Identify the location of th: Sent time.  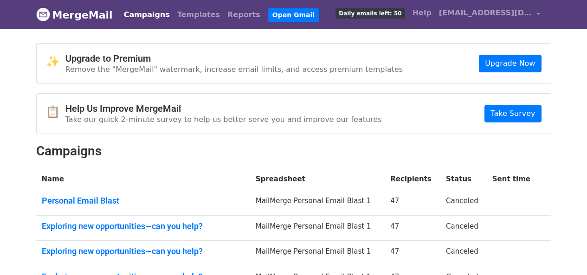
(513, 179).